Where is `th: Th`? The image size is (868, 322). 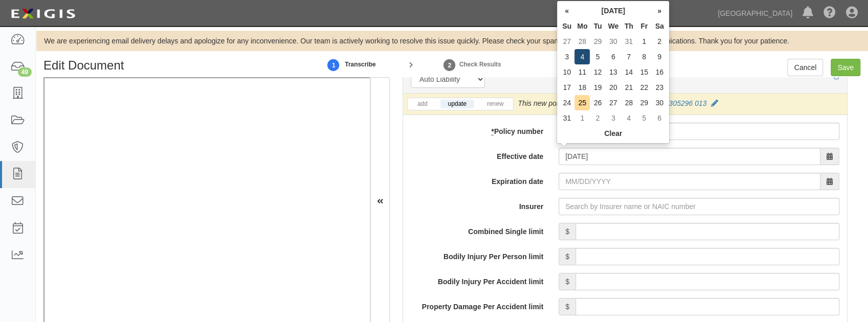 th: Th is located at coordinates (629, 26).